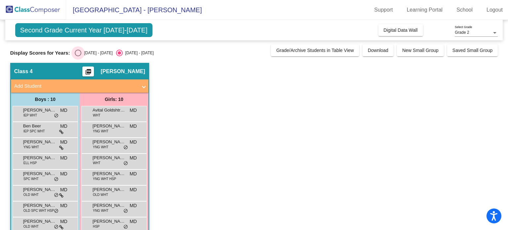 The image size is (508, 230). What do you see at coordinates (109, 110) in the screenshot?
I see `span: Avital Goldshtrom` at bounding box center [109, 110].